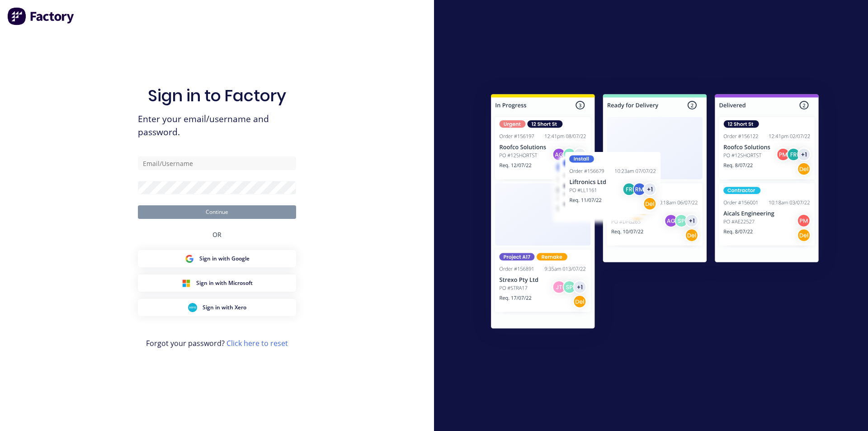 The height and width of the screenshot is (431, 868). What do you see at coordinates (217, 163) in the screenshot?
I see `input: Email/Username` at bounding box center [217, 163].